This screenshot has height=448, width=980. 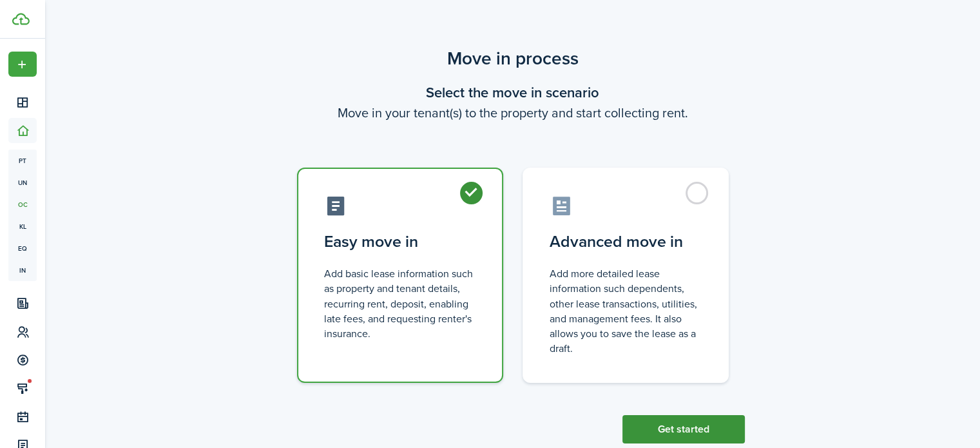 I want to click on control-radio-card-title: Easy move in, so click(x=400, y=241).